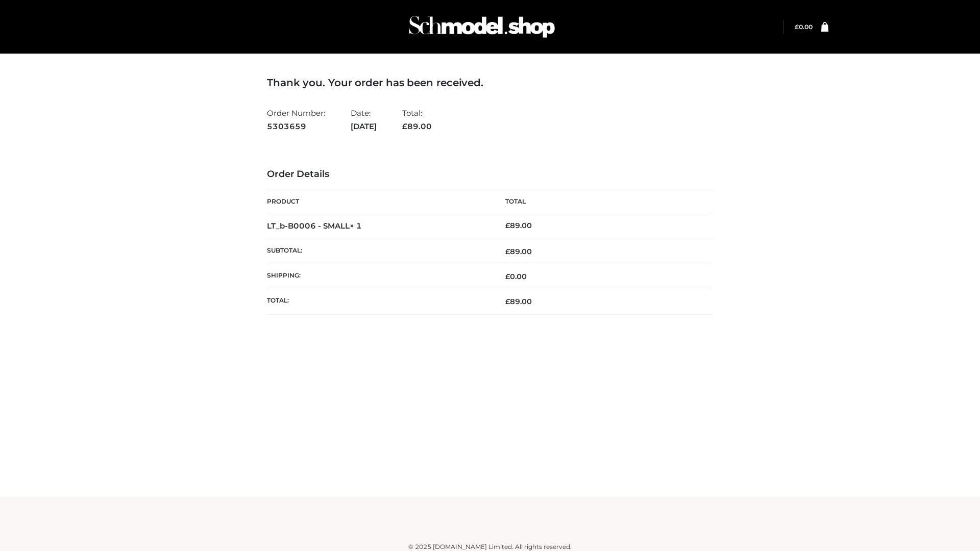 The image size is (980, 551). I want to click on a: £0.00, so click(803, 26).